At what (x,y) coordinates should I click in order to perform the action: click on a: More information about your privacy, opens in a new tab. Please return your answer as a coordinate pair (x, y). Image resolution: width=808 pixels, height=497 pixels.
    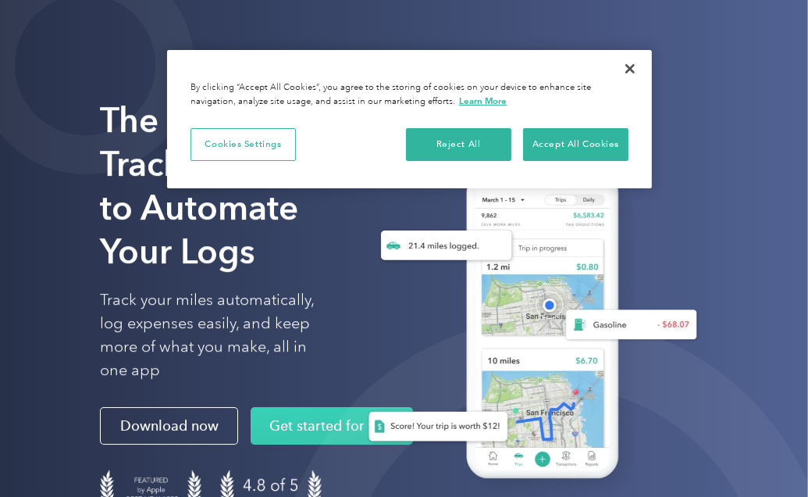
    Looking at the image, I should click on (483, 101).